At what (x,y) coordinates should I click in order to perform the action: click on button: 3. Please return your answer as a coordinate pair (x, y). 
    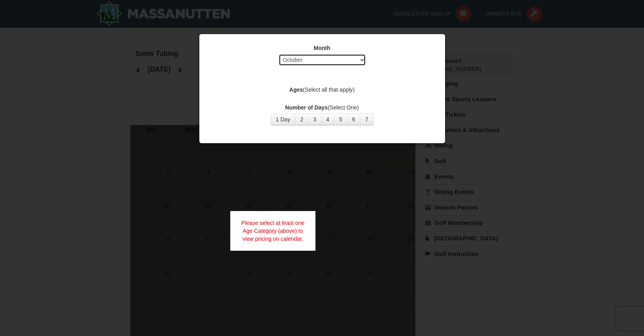
    Looking at the image, I should click on (315, 119).